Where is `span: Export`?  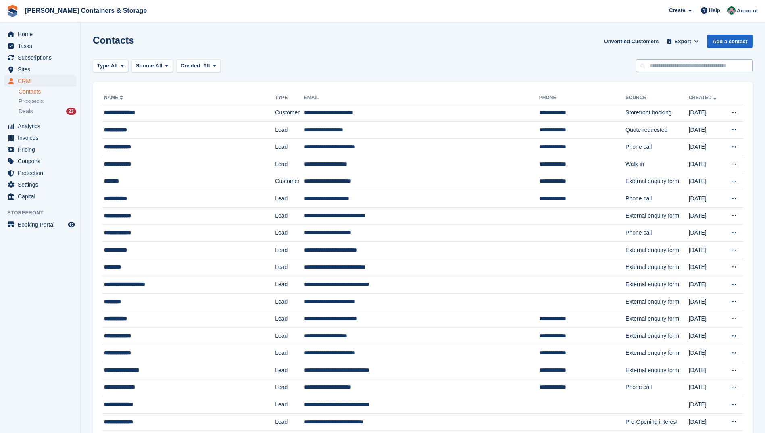 span: Export is located at coordinates (683, 42).